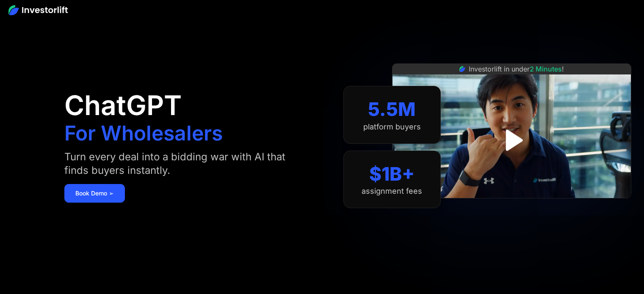  What do you see at coordinates (546, 69) in the screenshot?
I see `span: 2 Minutes` at bounding box center [546, 69].